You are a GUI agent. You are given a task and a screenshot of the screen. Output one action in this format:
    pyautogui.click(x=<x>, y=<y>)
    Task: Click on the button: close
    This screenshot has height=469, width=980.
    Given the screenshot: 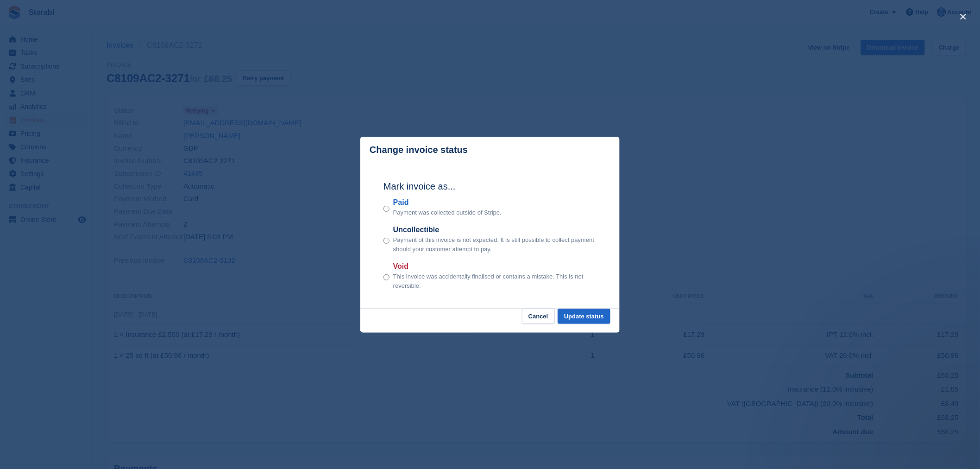 What is the action you would take?
    pyautogui.click(x=963, y=17)
    